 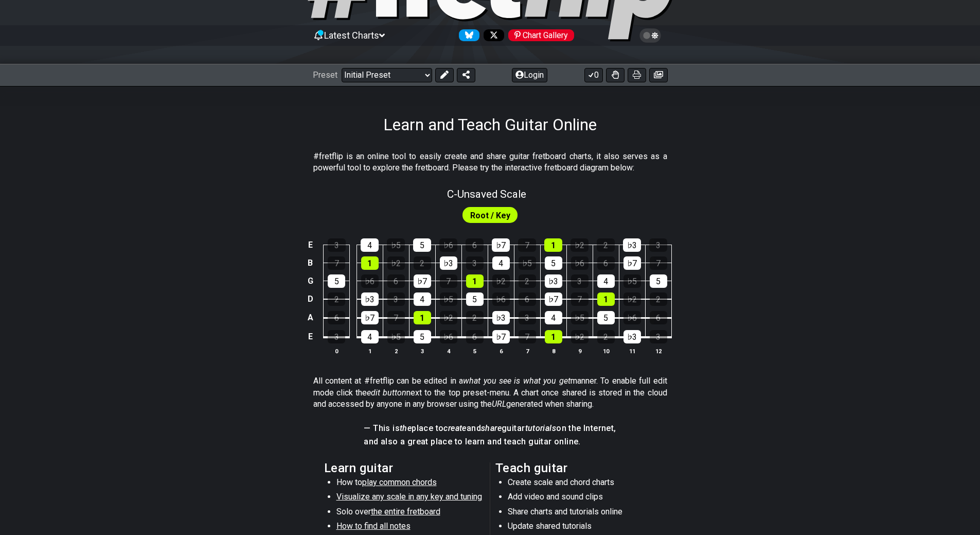 What do you see at coordinates (637, 75) in the screenshot?
I see `button: Print` at bounding box center [637, 75].